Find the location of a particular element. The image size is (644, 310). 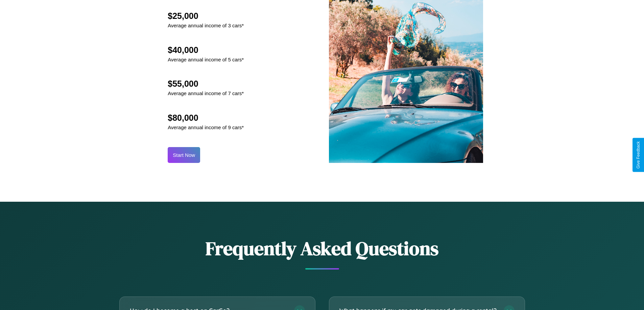

p: Average annual income of 9 cars* is located at coordinates (206, 128).